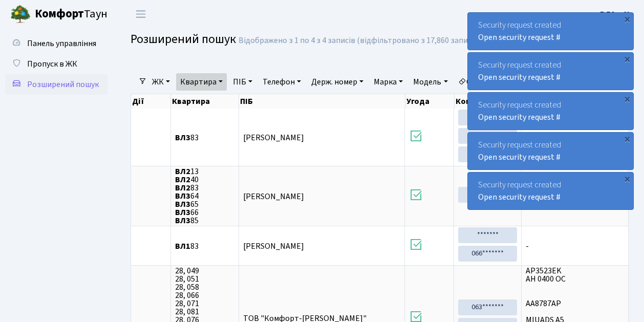 Image resolution: width=644 pixels, height=322 pixels. What do you see at coordinates (616, 14) in the screenshot?
I see `b: ВЛ2 -. К.` at bounding box center [616, 14].